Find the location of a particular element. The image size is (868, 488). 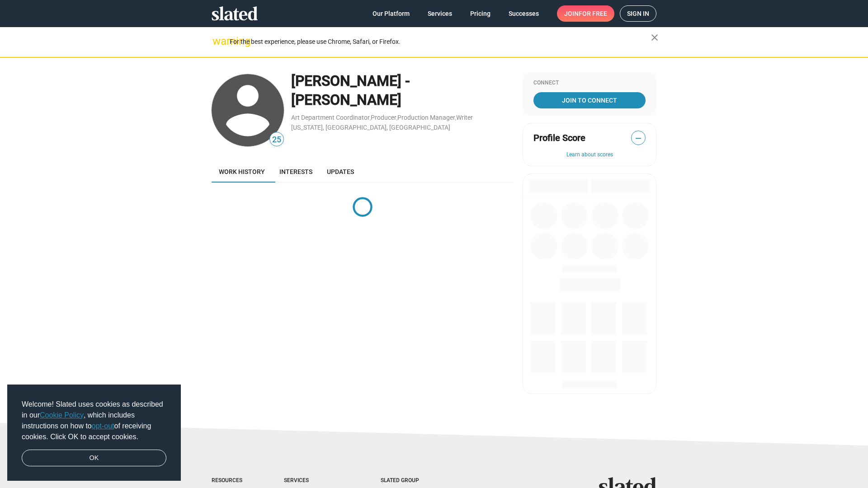

span: Join To Connect is located at coordinates (589, 100).